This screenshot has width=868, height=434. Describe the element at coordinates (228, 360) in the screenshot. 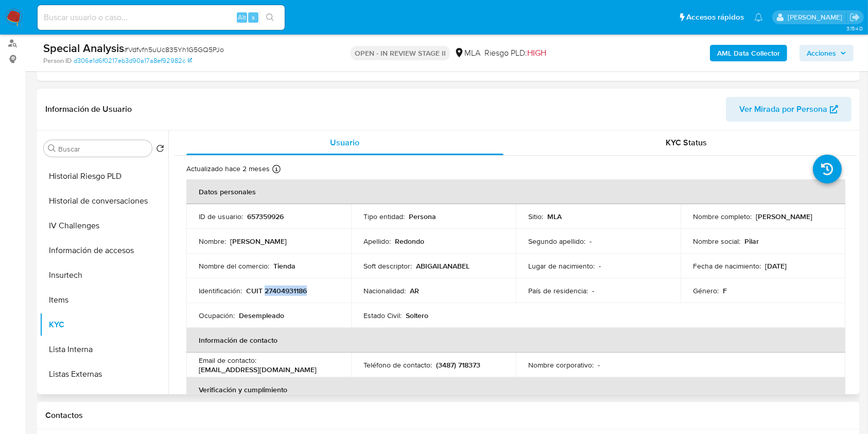

I see `p: Email de contacto :` at that location.